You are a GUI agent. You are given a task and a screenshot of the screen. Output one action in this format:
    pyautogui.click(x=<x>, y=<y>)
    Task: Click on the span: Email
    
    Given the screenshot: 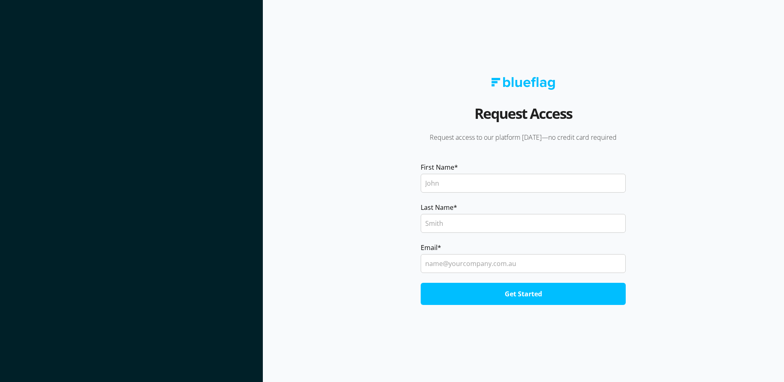 What is the action you would take?
    pyautogui.click(x=429, y=248)
    